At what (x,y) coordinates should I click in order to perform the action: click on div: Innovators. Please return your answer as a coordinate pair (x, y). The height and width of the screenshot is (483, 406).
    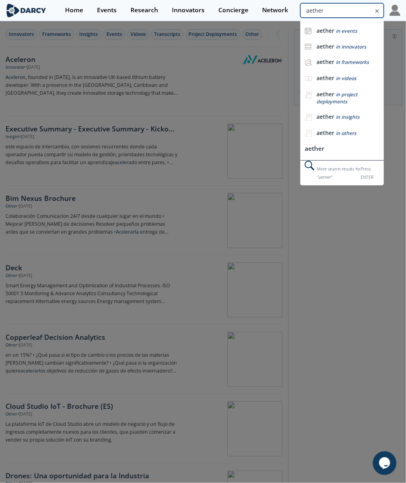
    Looking at the image, I should click on (188, 10).